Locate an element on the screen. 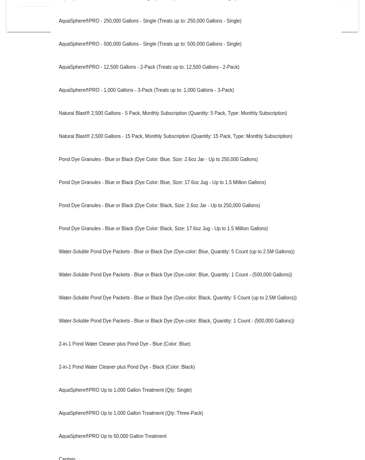  div: Water-Soluble Pond Dye Packets - Blue or Black Dye (Dye-color: Blue, Quantity: 1 Count - (500,000... is located at coordinates (196, 275).